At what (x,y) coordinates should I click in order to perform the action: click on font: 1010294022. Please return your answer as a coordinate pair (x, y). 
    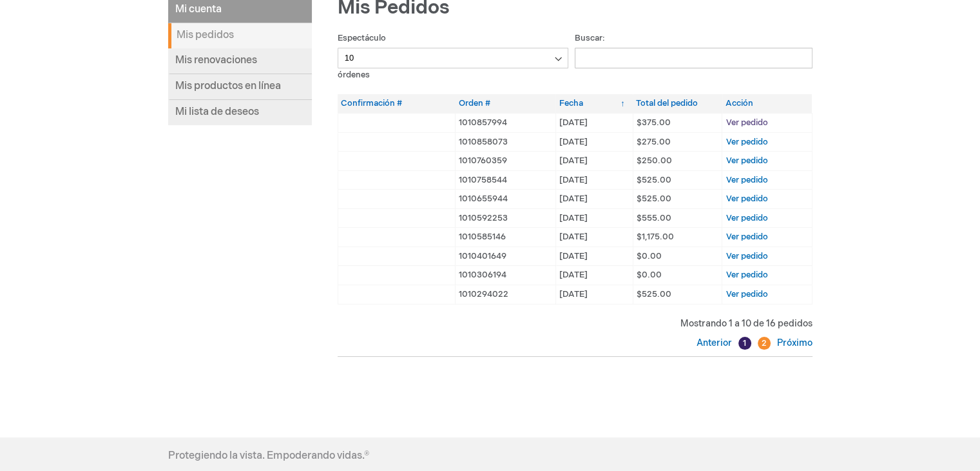
    Looking at the image, I should click on (483, 294).